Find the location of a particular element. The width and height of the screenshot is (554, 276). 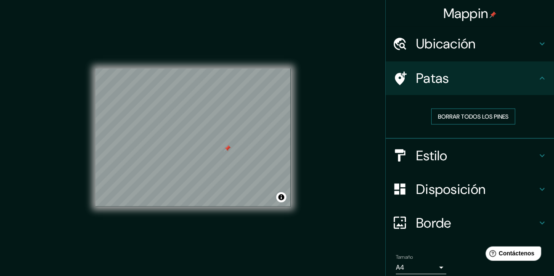

font: Disposición is located at coordinates (451, 189).